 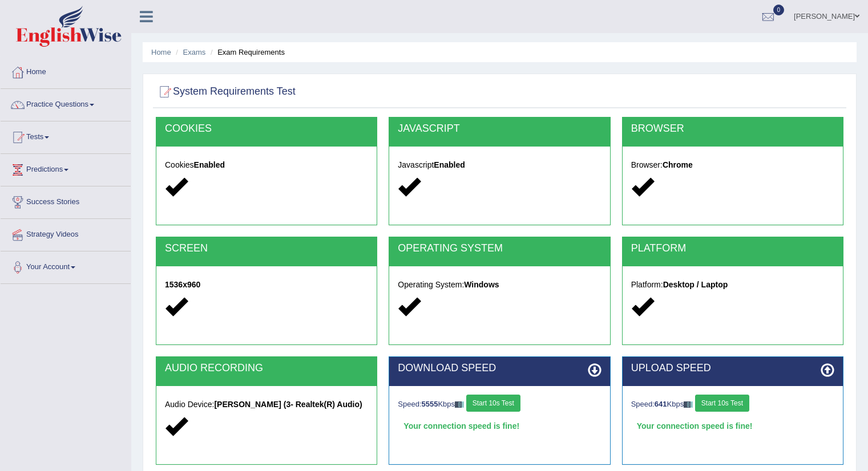 What do you see at coordinates (194, 52) in the screenshot?
I see `a: Exams` at bounding box center [194, 52].